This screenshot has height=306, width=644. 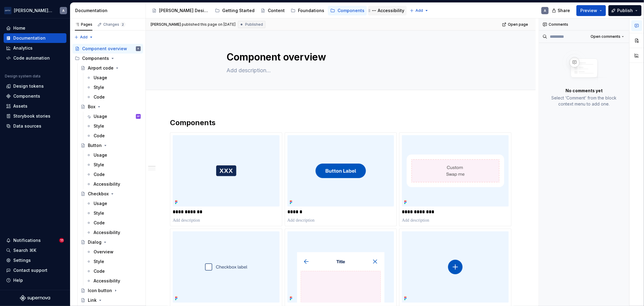 I want to click on span: Open comments, so click(x=606, y=37).